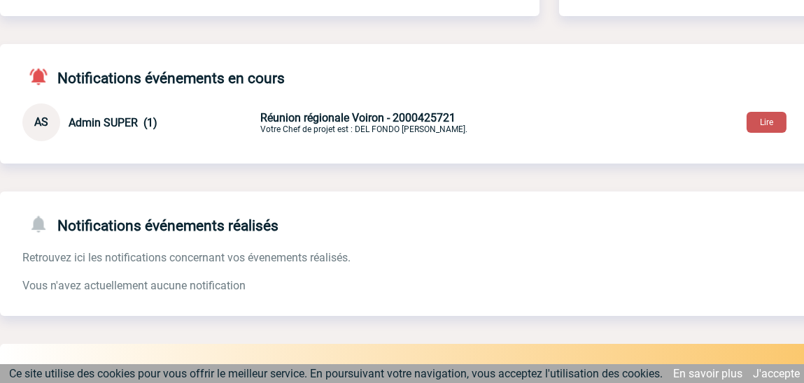  What do you see at coordinates (43, 76) in the screenshot?
I see `img: notifications-active-24-px-r.png` at bounding box center [43, 76].